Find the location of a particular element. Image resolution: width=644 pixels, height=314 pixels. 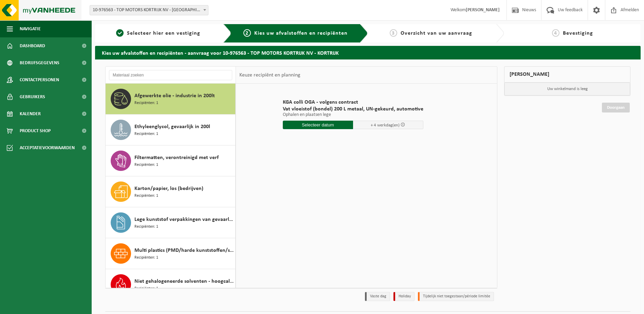

span: 2 is located at coordinates (247, 33).